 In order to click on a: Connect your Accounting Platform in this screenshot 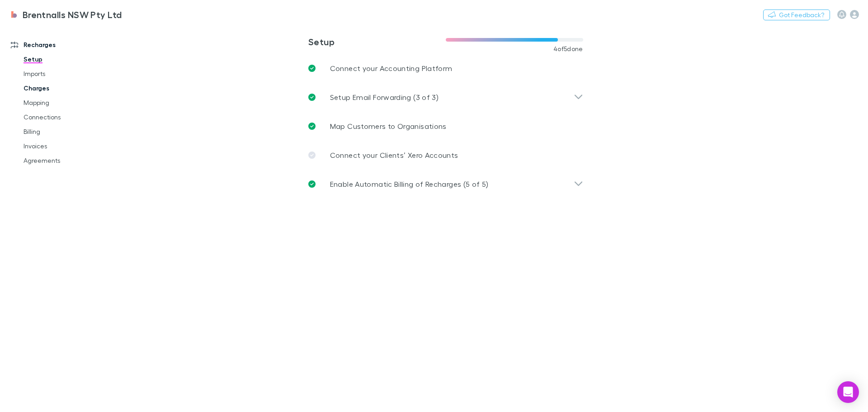, I will do `click(446, 68)`.